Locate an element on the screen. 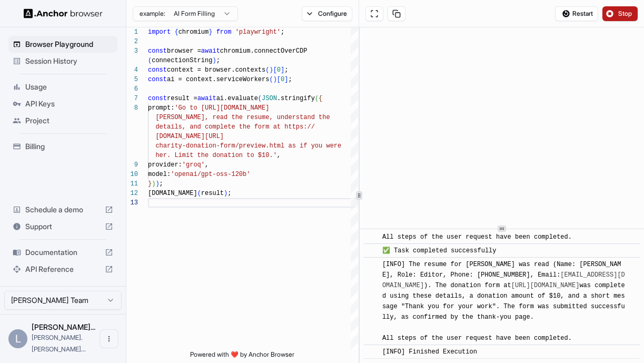 This screenshot has height=363, width=644. span: context = browser.contexts is located at coordinates (216, 70).